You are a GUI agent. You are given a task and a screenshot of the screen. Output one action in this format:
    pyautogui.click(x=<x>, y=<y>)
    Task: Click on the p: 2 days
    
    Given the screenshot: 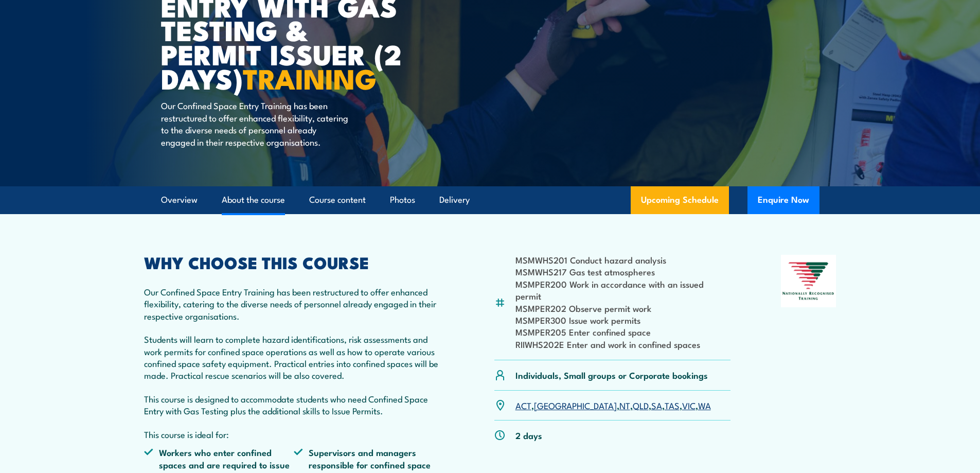 What is the action you would take?
    pyautogui.click(x=529, y=435)
    